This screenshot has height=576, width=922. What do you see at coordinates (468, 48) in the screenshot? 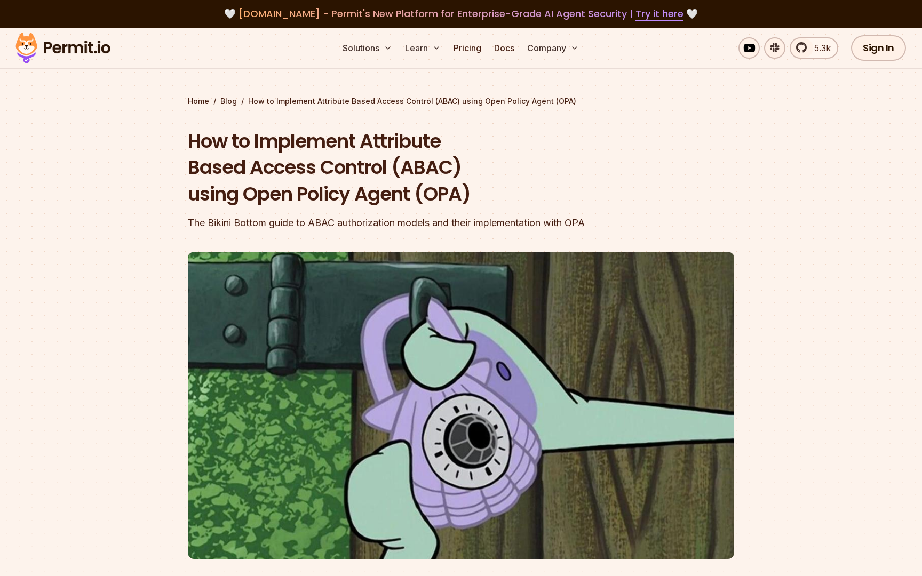
I see `a: Pricing` at bounding box center [468, 48].